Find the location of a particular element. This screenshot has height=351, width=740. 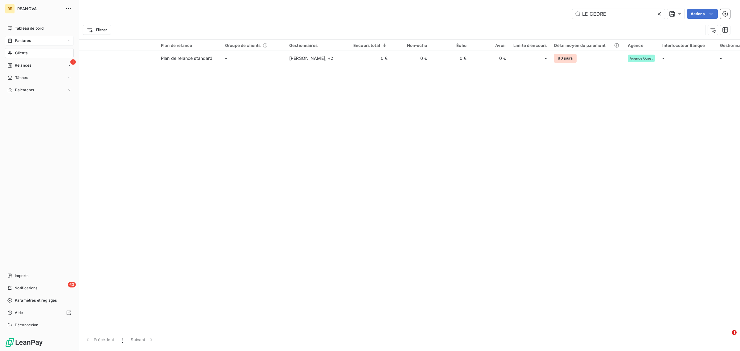

span: Tableau de bord is located at coordinates (29, 28).